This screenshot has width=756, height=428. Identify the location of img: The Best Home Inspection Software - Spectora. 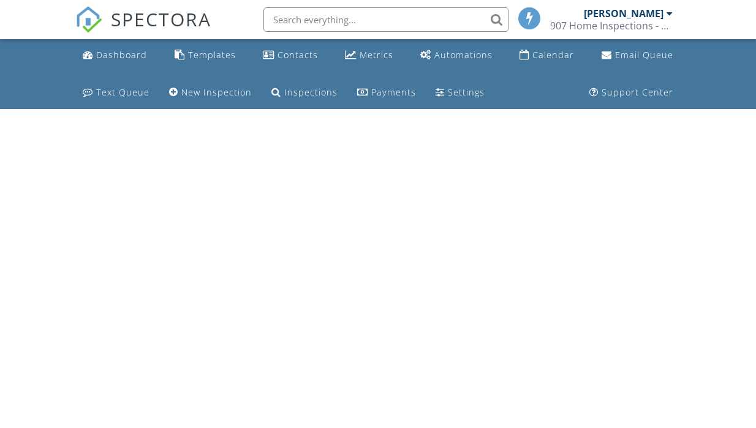
(89, 20).